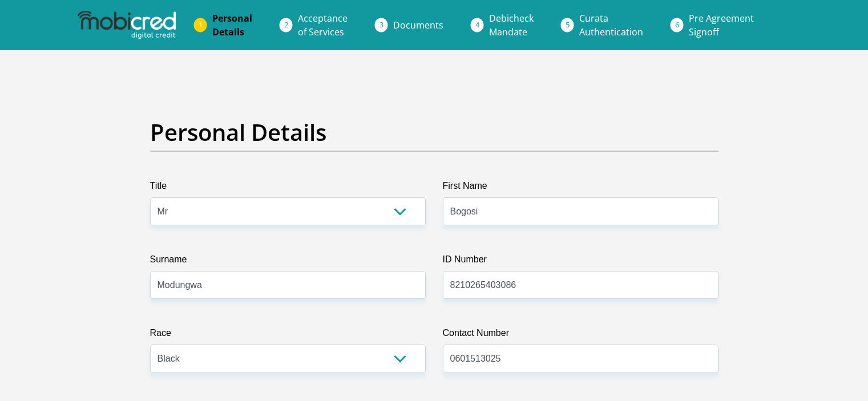 Image resolution: width=868 pixels, height=401 pixels. I want to click on span: Documents, so click(418, 25).